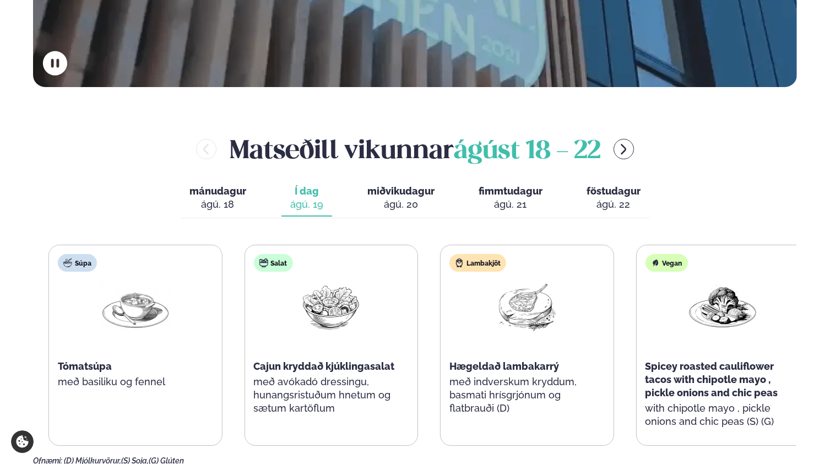 The image size is (830, 464). What do you see at coordinates (85, 366) in the screenshot?
I see `span: Tómatsúpa` at bounding box center [85, 366].